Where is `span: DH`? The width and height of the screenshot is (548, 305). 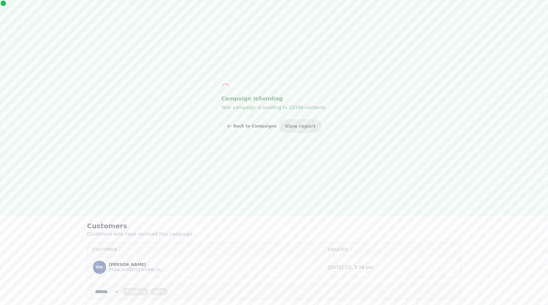 span: DH is located at coordinates (99, 267).